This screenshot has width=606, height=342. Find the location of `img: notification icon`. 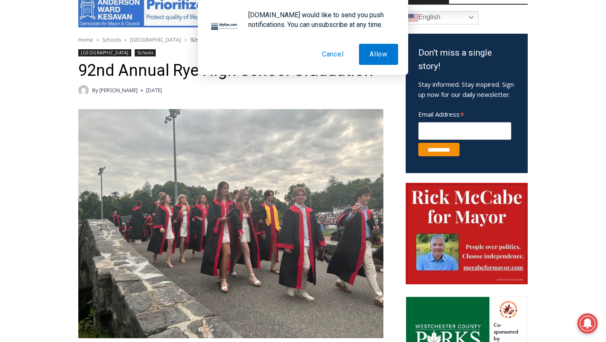

img: notification icon is located at coordinates (225, 27).